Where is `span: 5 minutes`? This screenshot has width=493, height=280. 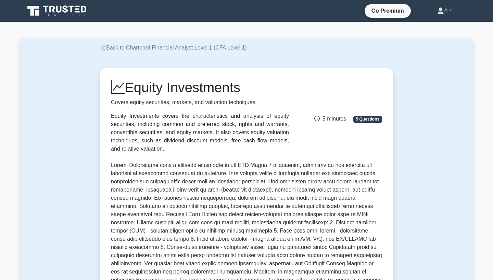
span: 5 minutes is located at coordinates (330, 119).